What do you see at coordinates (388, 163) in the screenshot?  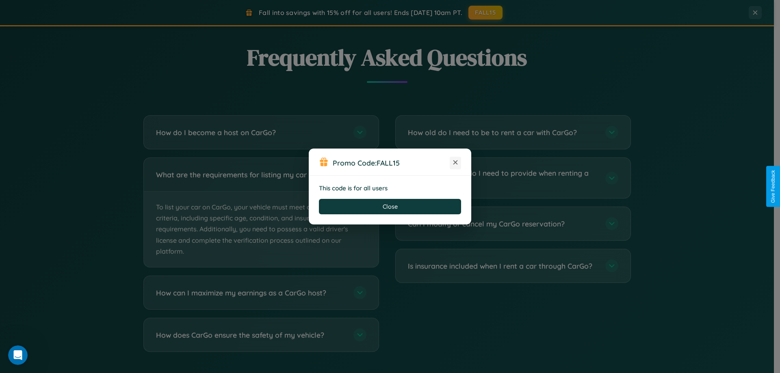 I see `b: FALL15` at bounding box center [388, 163].